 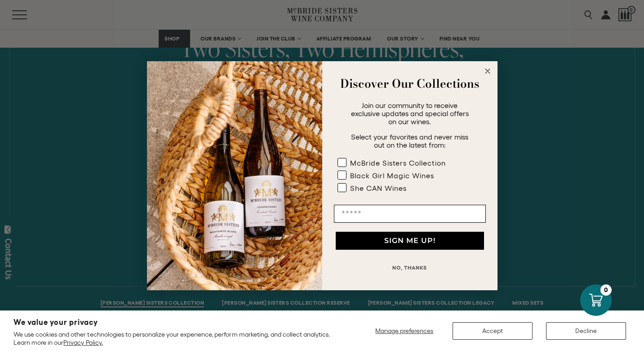 I want to click on h2: We value your privacy, so click(x=176, y=322).